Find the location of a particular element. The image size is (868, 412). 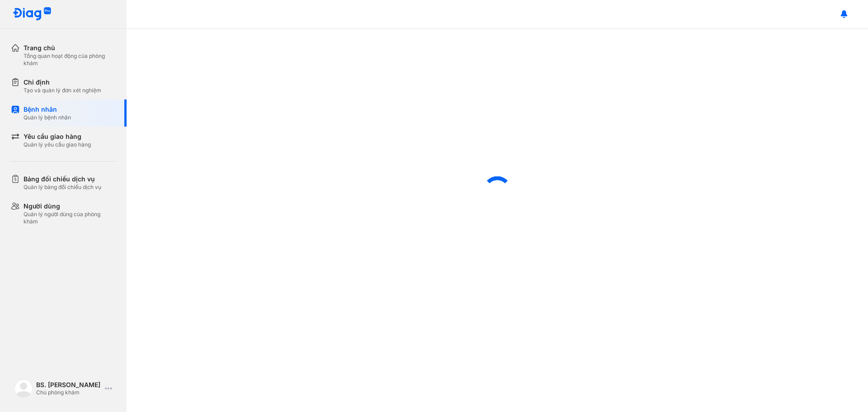

div: Người dùng is located at coordinates (70, 206).